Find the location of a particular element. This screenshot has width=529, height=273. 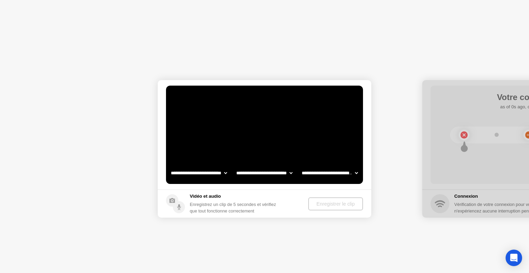

select: Available speakers is located at coordinates (264, 173).